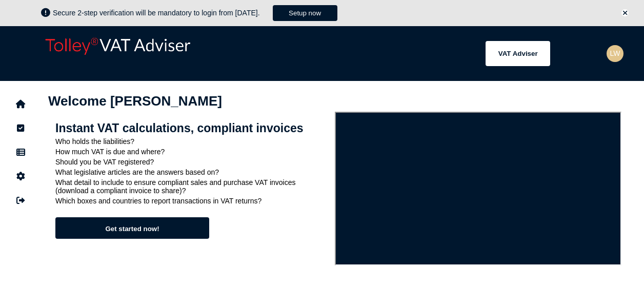 The width and height of the screenshot is (644, 289). What do you see at coordinates (191, 142) in the screenshot?
I see `p: Who holds the liabilities?` at bounding box center [191, 142].